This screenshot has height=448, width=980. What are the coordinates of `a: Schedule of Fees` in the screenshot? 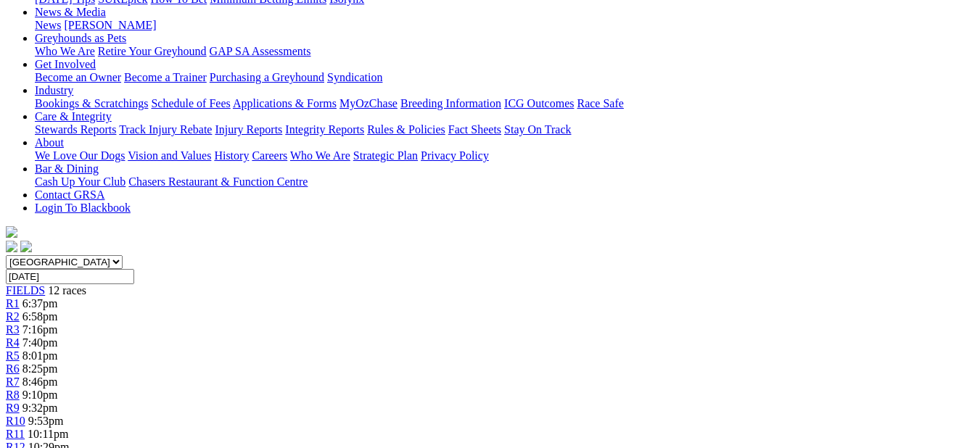 It's located at (190, 103).